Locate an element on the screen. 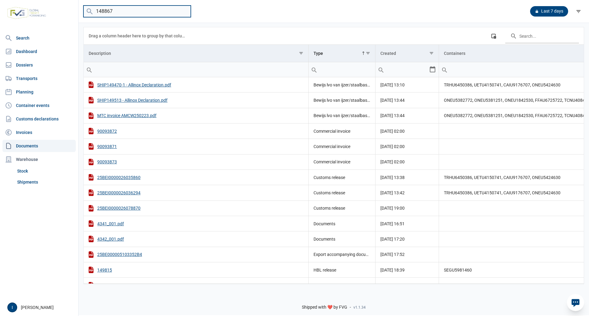 This screenshot has width=589, height=316. a: Shipments is located at coordinates (45, 182).